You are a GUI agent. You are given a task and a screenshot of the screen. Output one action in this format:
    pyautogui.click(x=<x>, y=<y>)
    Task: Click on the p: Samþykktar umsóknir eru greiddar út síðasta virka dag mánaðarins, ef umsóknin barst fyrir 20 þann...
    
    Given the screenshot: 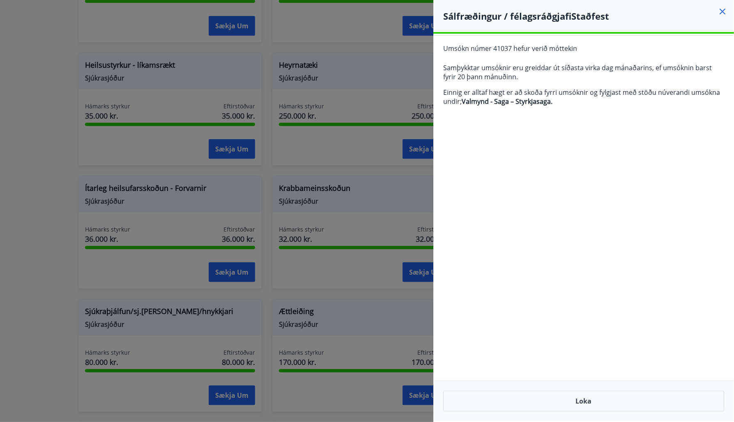 What is the action you would take?
    pyautogui.click(x=584, y=72)
    